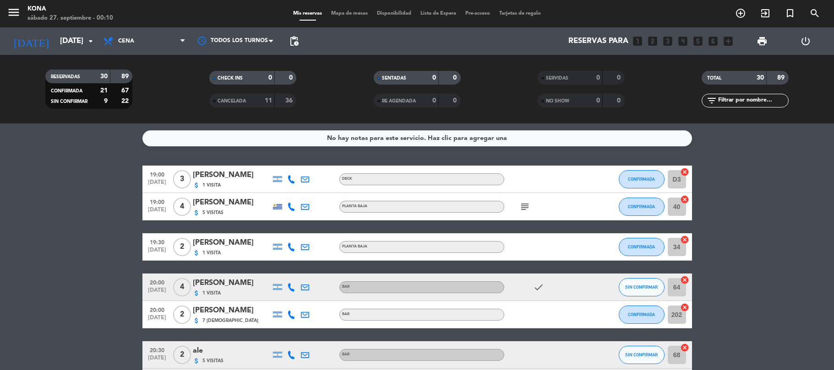 This screenshot has height=370, width=834. Describe the element at coordinates (349, 13) in the screenshot. I see `span: Mapa de mesas` at that location.